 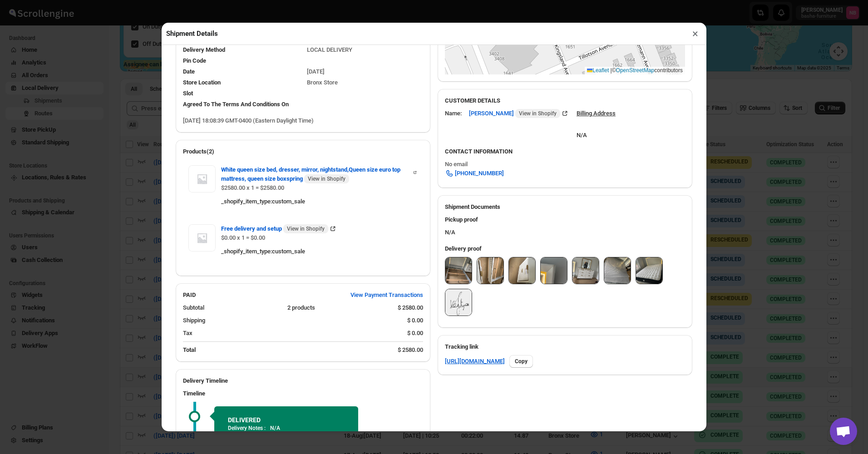 I want to click on h3: CONTACT INFORMATION, so click(x=565, y=152).